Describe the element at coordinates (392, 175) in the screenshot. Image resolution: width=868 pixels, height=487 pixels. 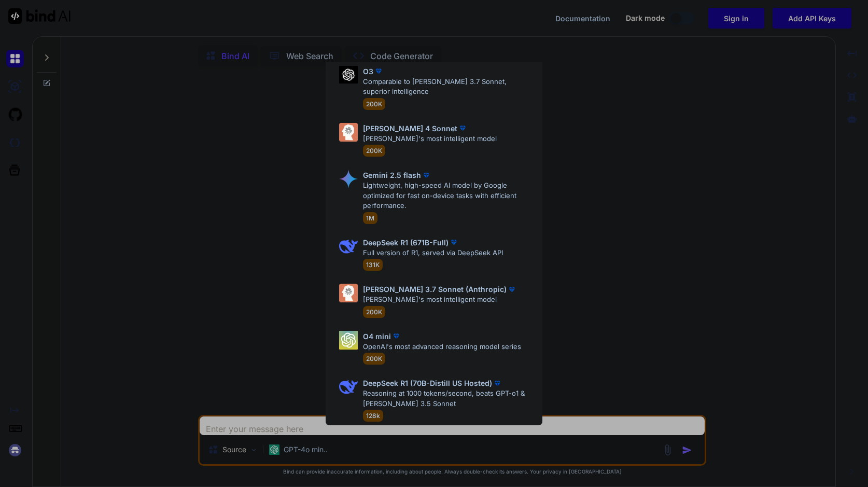
I see `p: Gemini 2.5 flash` at that location.